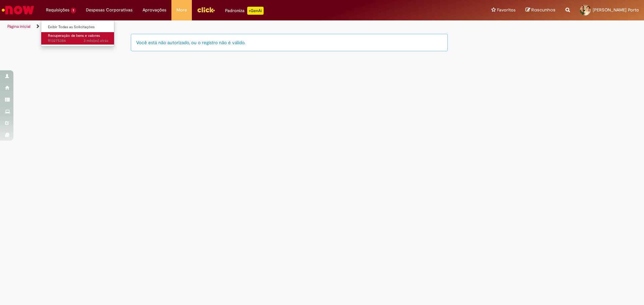 The height and width of the screenshot is (305, 644). I want to click on a: Rascunhos, so click(541, 10).